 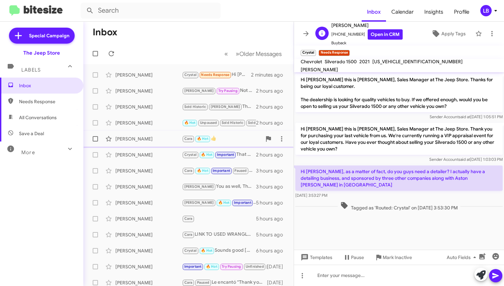 What do you see at coordinates (269, 123) in the screenshot?
I see `span: Sold Responded Historic` at bounding box center [269, 123].